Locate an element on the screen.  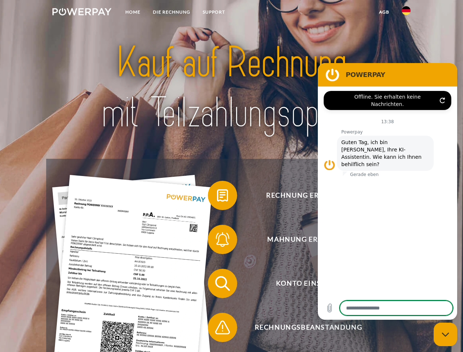
img: qb_search.svg is located at coordinates (222, 283).